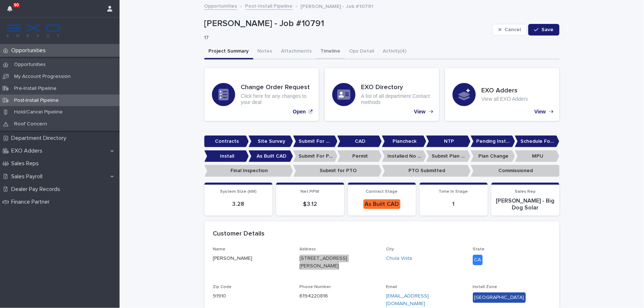 The width and height of the screenshot is (644, 308). Describe the element at coordinates (271, 156) in the screenshot. I see `p: As Built CAD` at that location.